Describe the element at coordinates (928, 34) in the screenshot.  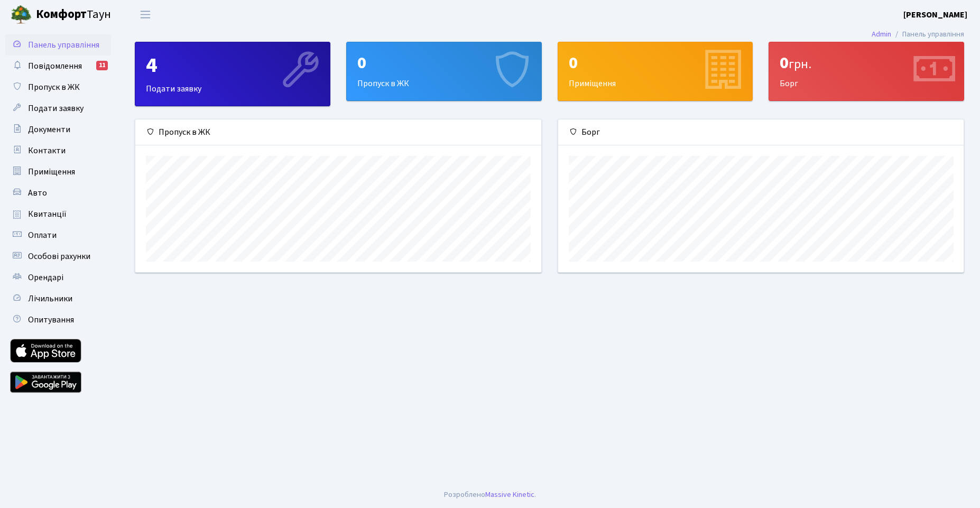
I see `li: Панель управління` at that location.